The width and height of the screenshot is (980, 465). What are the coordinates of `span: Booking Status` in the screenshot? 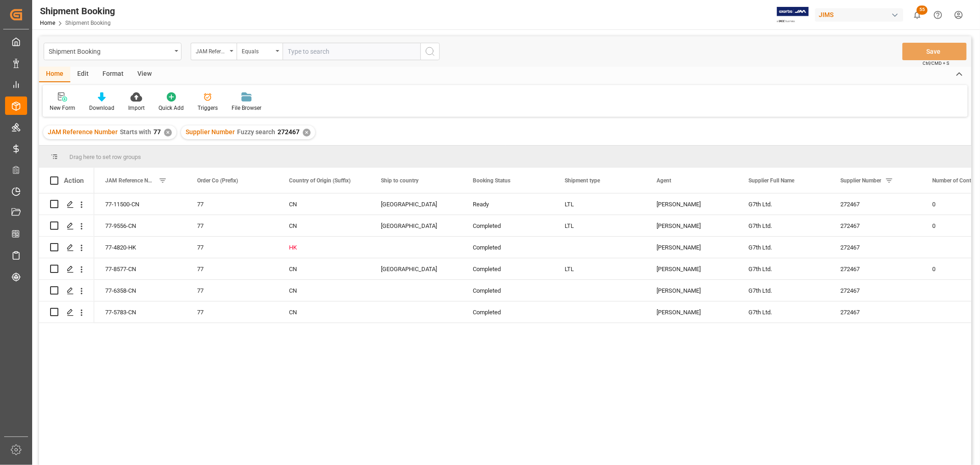 It's located at (491, 181).